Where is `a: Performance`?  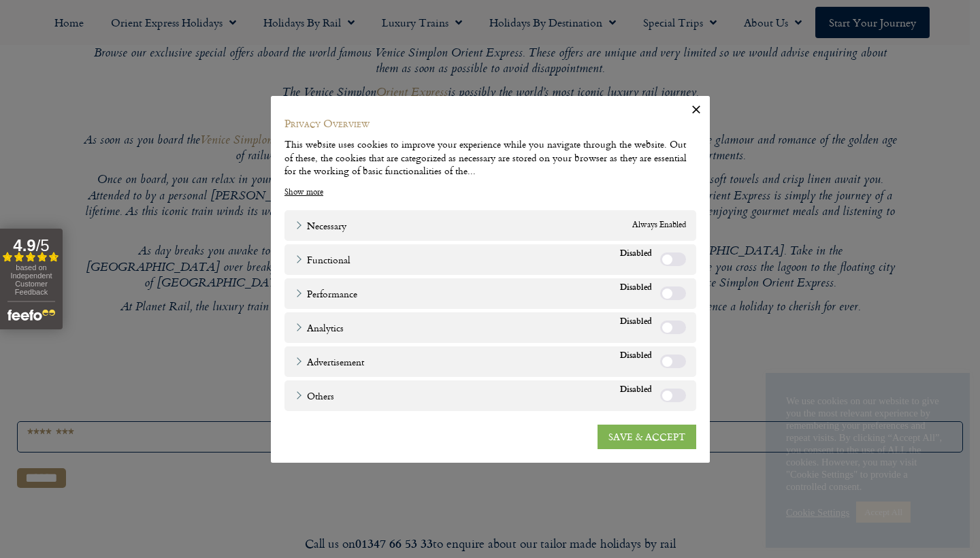
a: Performance is located at coordinates (326, 293).